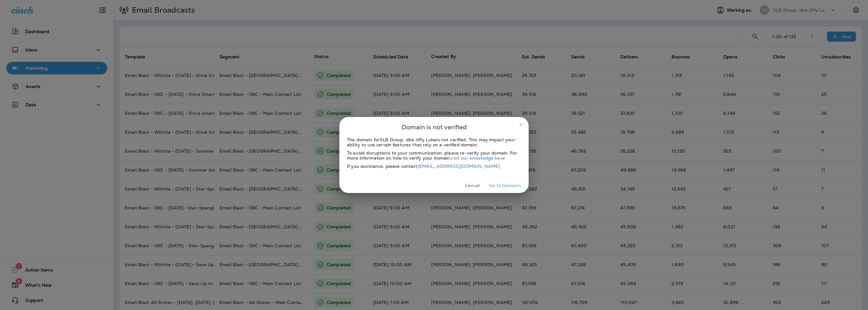 The width and height of the screenshot is (868, 310). Describe the element at coordinates (472, 185) in the screenshot. I see `button: Cancel` at that location.